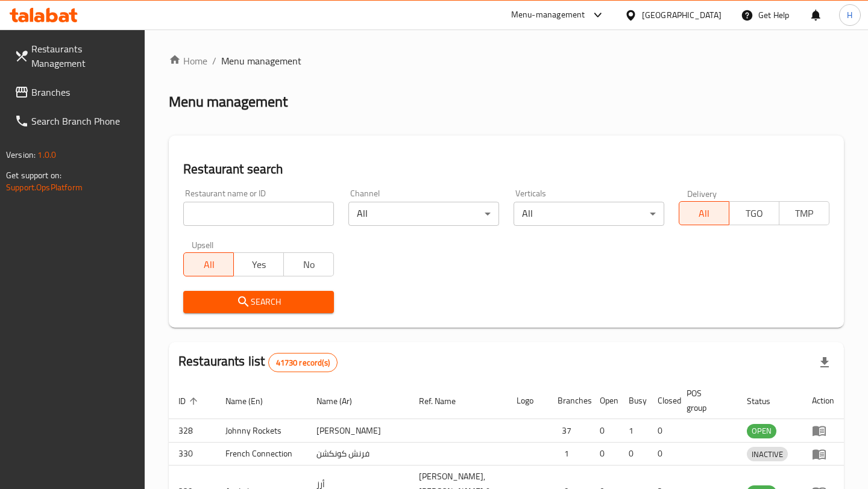 The width and height of the screenshot is (868, 489). What do you see at coordinates (261, 61) in the screenshot?
I see `span: Menu management` at bounding box center [261, 61].